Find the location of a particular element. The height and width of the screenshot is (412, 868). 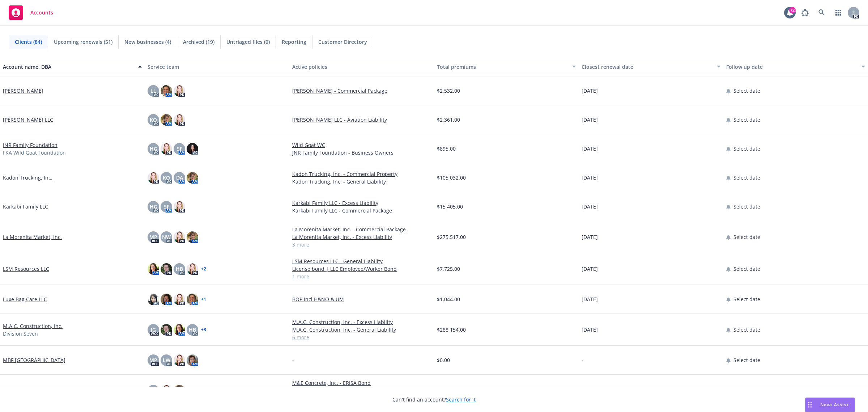

button: Nova Assist is located at coordinates (830, 405).